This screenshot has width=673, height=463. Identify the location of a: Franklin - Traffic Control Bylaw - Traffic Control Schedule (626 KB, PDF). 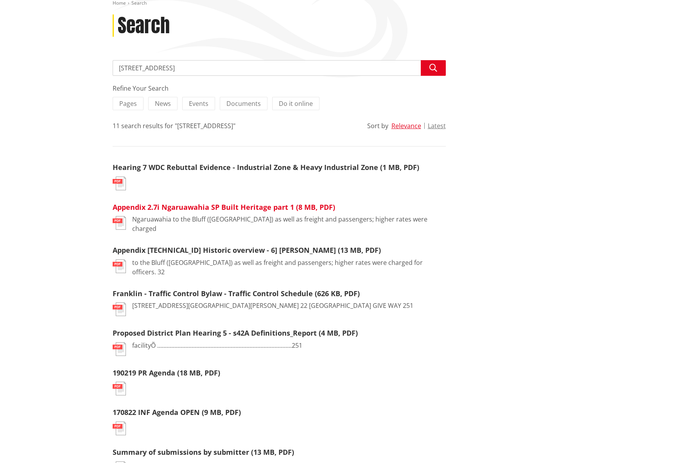
(236, 293).